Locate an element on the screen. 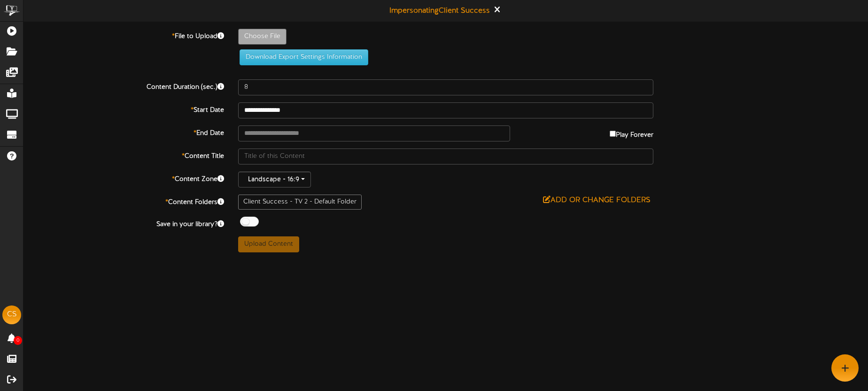 This screenshot has height=391, width=868. label: Content Folders is located at coordinates (124, 201).